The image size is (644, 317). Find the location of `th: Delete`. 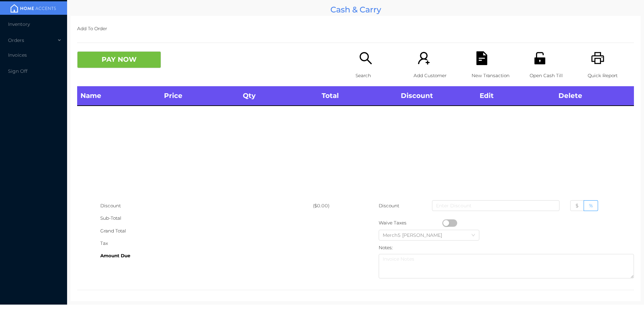

th: Delete is located at coordinates (594, 96).